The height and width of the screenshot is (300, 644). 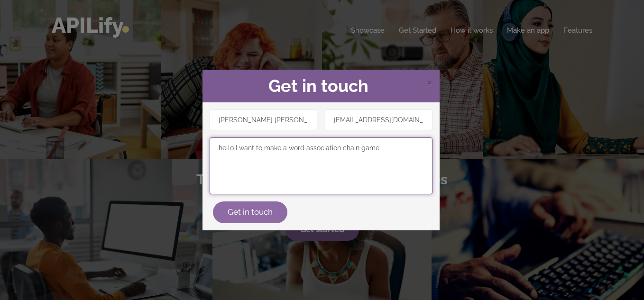 What do you see at coordinates (321, 86) in the screenshot?
I see `h2: Get in touch` at bounding box center [321, 86].